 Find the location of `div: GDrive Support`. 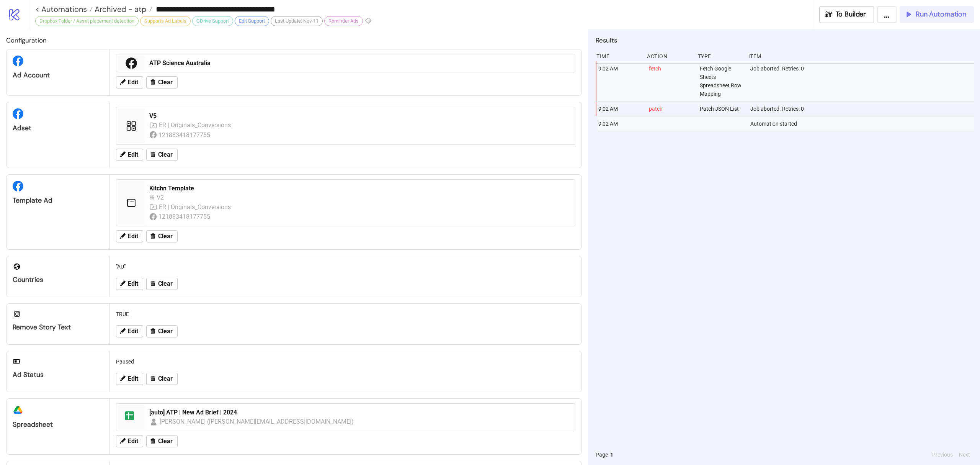

div: GDrive Support is located at coordinates (212, 21).